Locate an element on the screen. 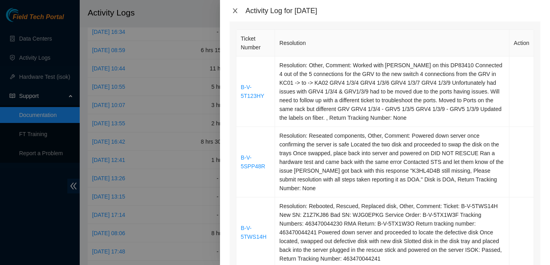 This screenshot has height=265, width=550. th: Ticket Number is located at coordinates (256, 43).